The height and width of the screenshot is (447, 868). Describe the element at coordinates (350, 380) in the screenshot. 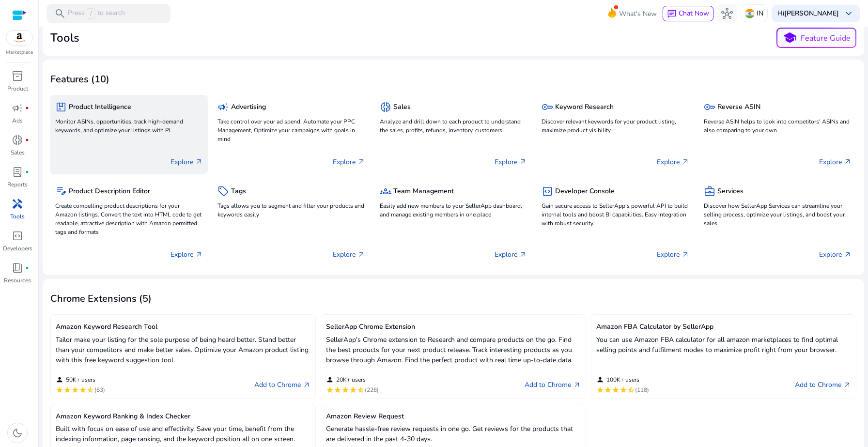

I see `span: 20K+ users` at that location.